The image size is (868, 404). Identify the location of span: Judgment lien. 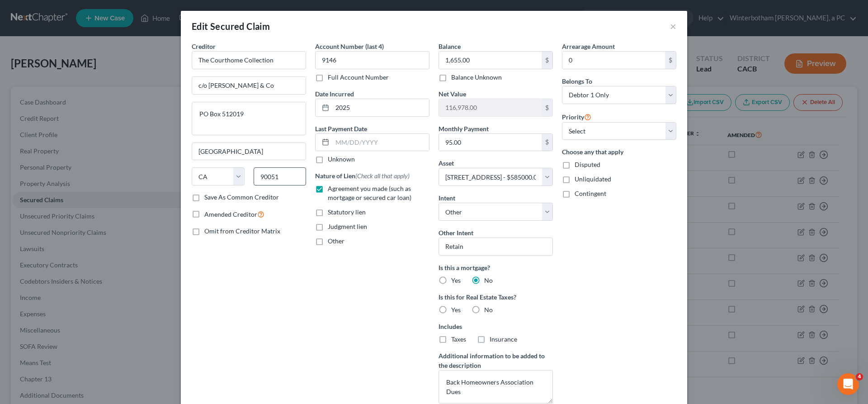
(347, 226).